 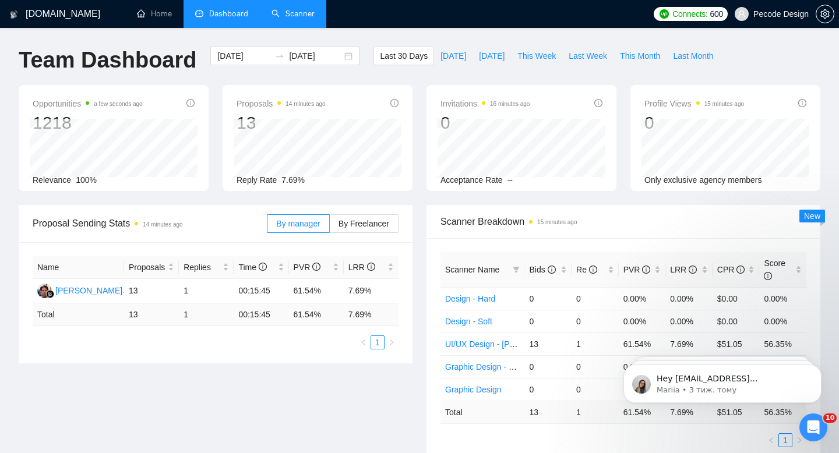 I want to click on h1: Team Dashboard, so click(x=107, y=60).